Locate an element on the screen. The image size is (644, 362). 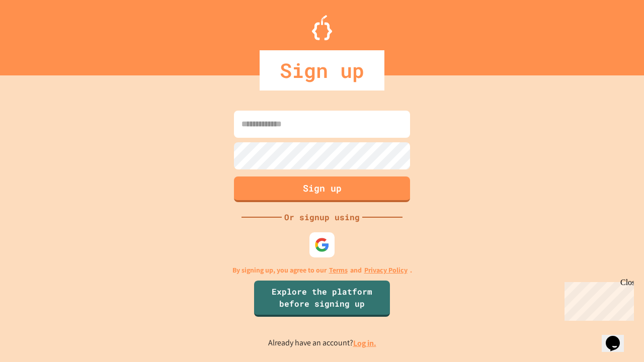
div: Or signup using is located at coordinates (322, 217).